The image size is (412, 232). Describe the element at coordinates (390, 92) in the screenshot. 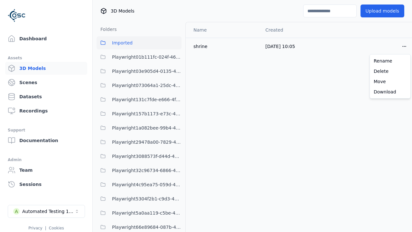

I see `a: Download` at that location.